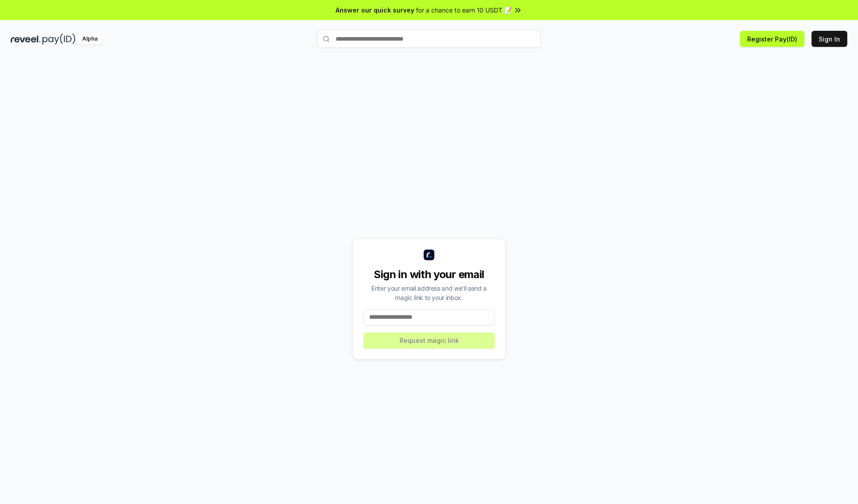 The height and width of the screenshot is (504, 858). What do you see at coordinates (829, 39) in the screenshot?
I see `button: Sign In` at bounding box center [829, 39].